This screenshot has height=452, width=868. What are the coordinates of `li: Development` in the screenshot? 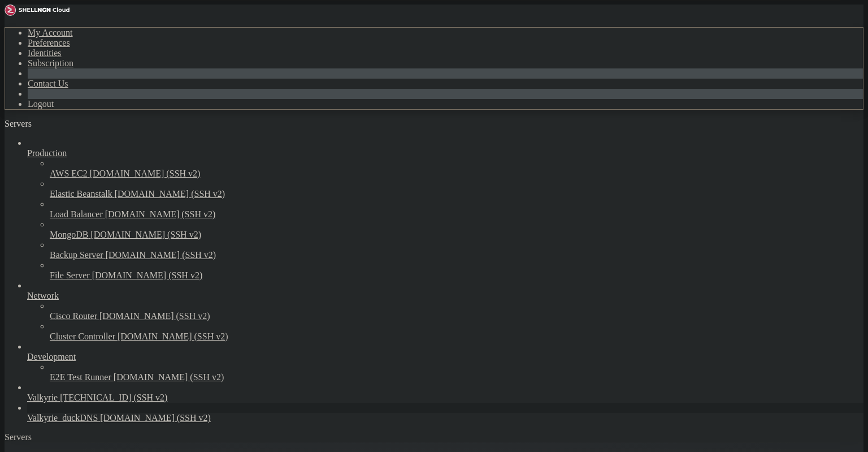 It's located at (445, 362).